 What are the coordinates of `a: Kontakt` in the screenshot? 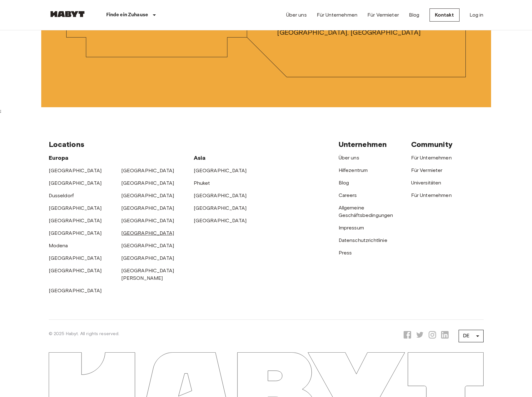 It's located at (445, 15).